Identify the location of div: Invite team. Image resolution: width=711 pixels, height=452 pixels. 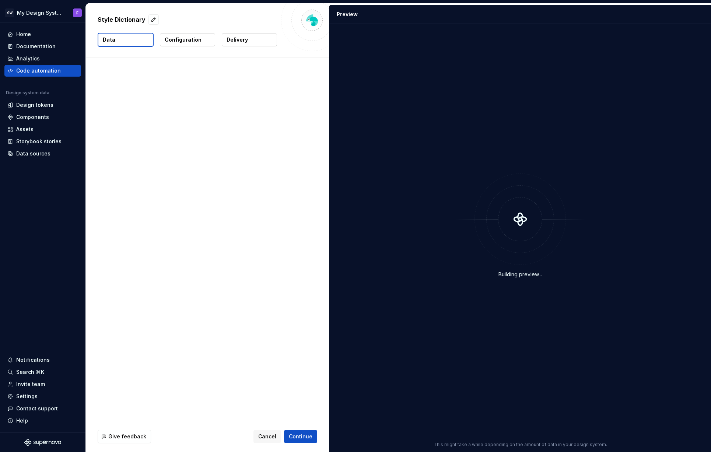
(31, 384).